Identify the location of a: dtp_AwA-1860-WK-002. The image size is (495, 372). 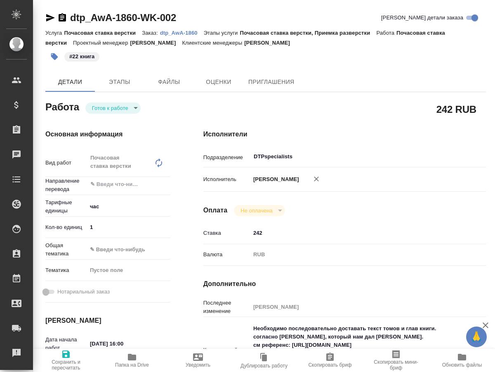
(123, 17).